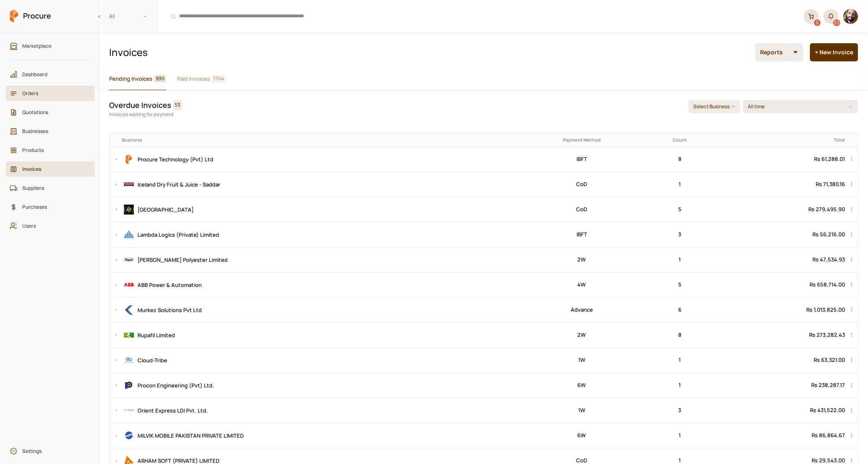 This screenshot has height=464, width=868. I want to click on th: Total, so click(779, 140).